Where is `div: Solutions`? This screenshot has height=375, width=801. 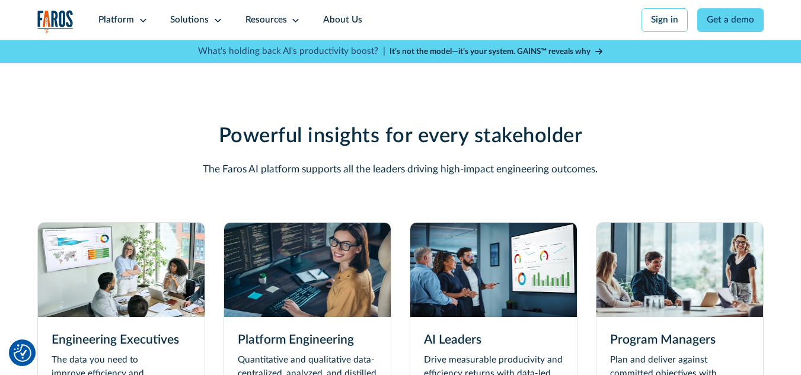 div: Solutions is located at coordinates (189, 20).